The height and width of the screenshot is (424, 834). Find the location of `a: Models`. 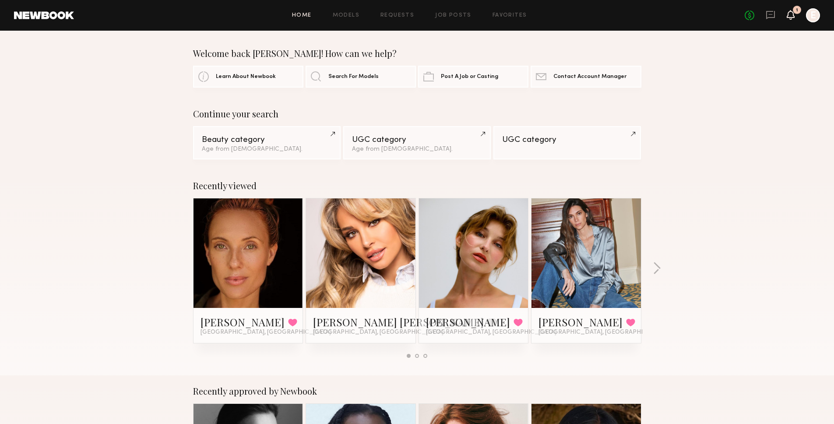

a: Models is located at coordinates (346, 15).